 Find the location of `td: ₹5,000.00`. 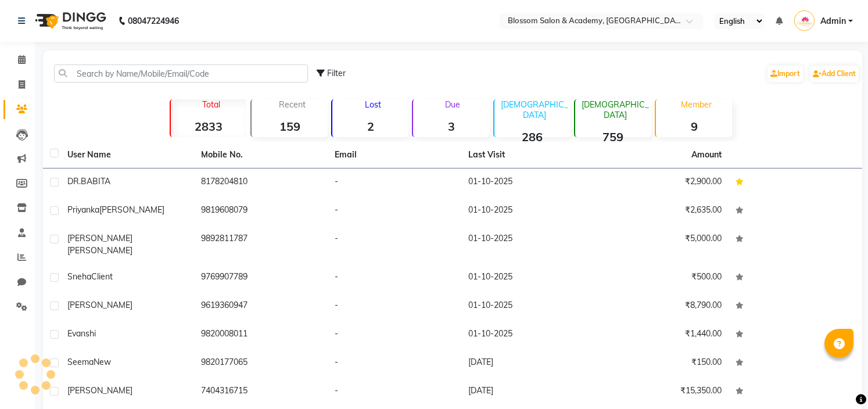

td: ₹5,000.00 is located at coordinates (662, 244).